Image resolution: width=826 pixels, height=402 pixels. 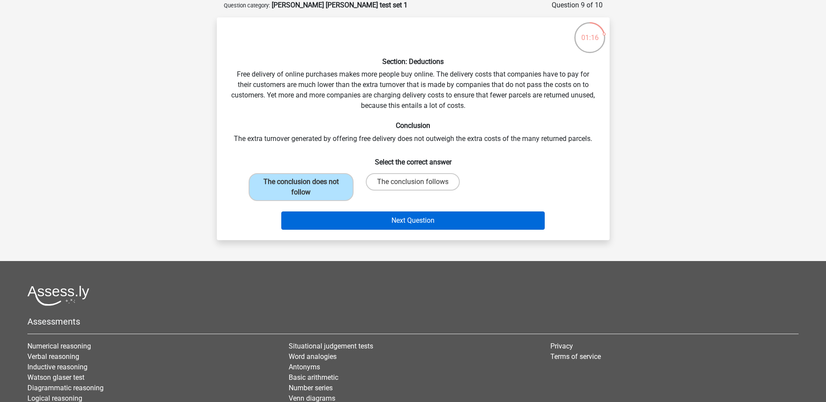 I want to click on h6: Select the correct answer, so click(x=413, y=159).